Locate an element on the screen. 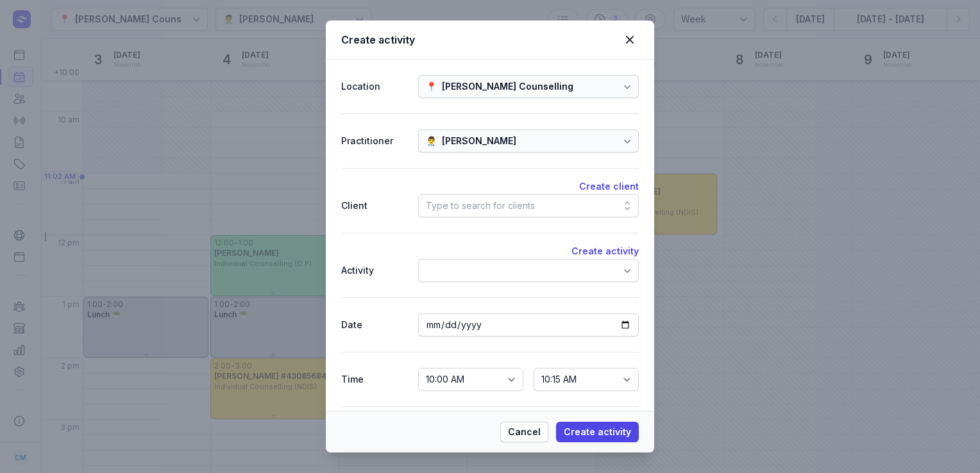 The height and width of the screenshot is (473, 980). div: Time is located at coordinates (375, 380).